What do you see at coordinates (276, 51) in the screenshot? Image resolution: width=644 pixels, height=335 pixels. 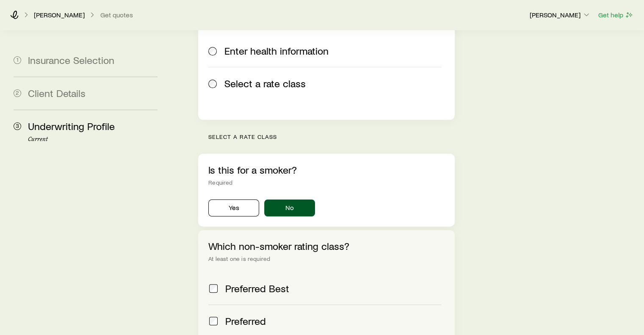 I see `span: Enter health information` at bounding box center [276, 51].